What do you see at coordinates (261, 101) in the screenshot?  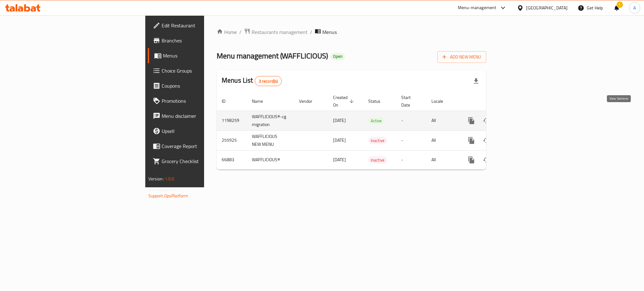 I see `span: Name` at bounding box center [261, 101].